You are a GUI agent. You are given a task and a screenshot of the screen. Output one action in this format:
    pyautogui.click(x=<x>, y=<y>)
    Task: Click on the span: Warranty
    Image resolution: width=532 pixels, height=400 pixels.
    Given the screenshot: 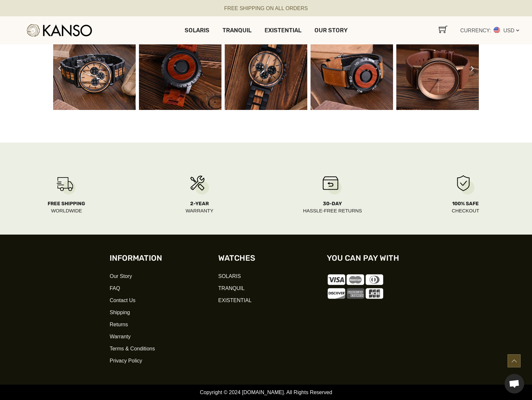 What is the action you would take?
    pyautogui.click(x=120, y=336)
    